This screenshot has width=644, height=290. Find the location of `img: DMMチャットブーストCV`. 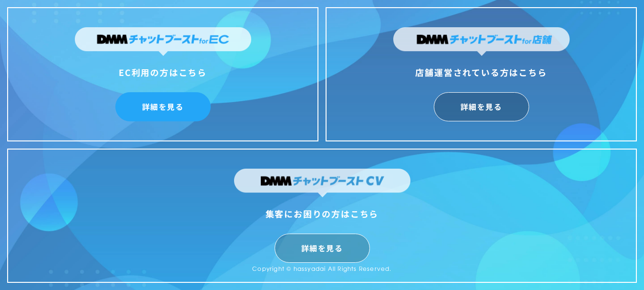

img: DMMチャットブーストCV is located at coordinates (322, 182).